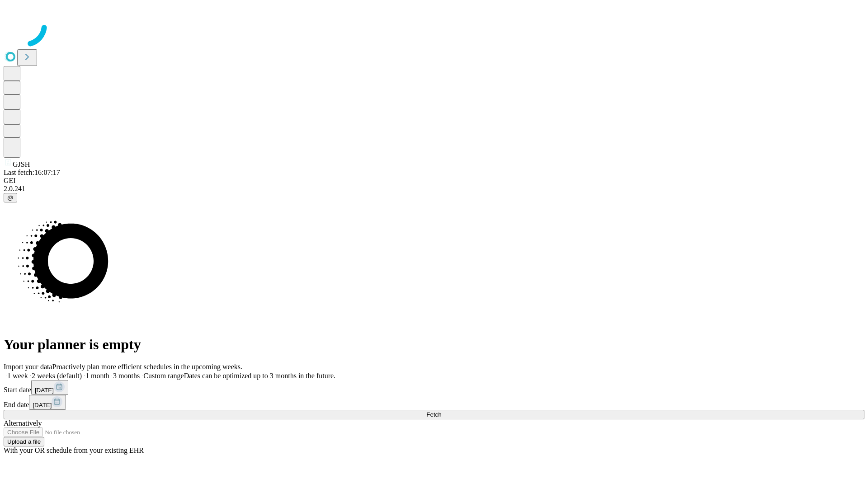  I want to click on span: 1 month, so click(97, 376).